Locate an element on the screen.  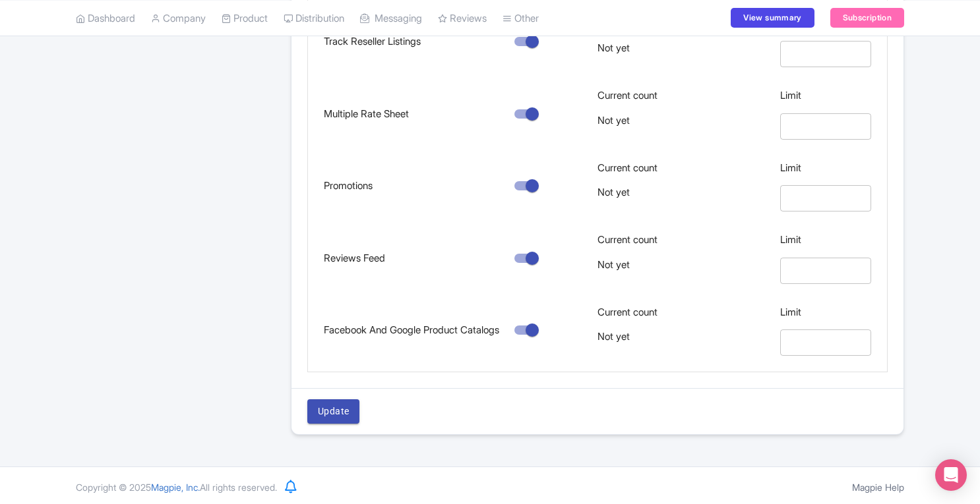
span: Reviews Feed is located at coordinates (354, 258).